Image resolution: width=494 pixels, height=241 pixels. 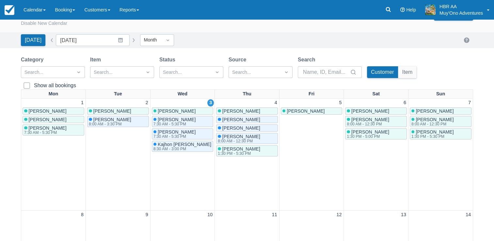 What do you see at coordinates (54, 94) in the screenshot?
I see `a: Mon` at bounding box center [54, 94].